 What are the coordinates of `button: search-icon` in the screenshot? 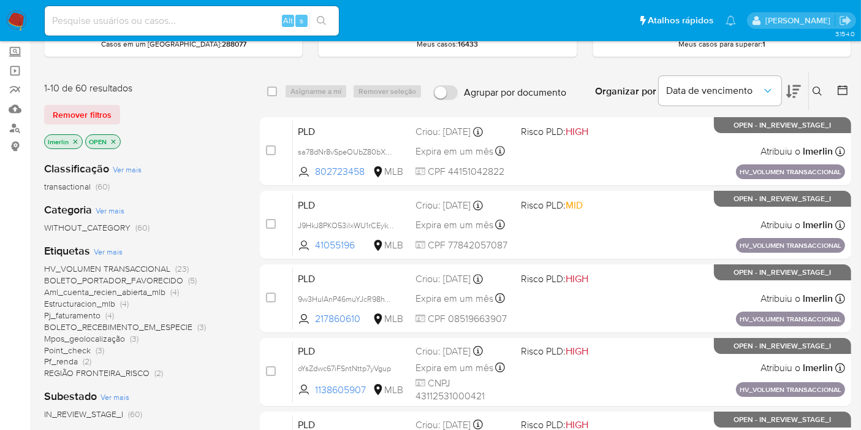 It's located at (321, 21).